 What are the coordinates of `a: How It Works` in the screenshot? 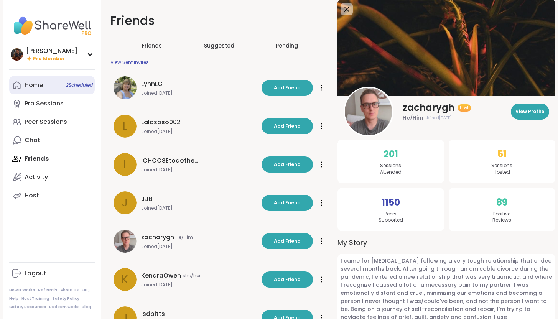 It's located at (22, 290).